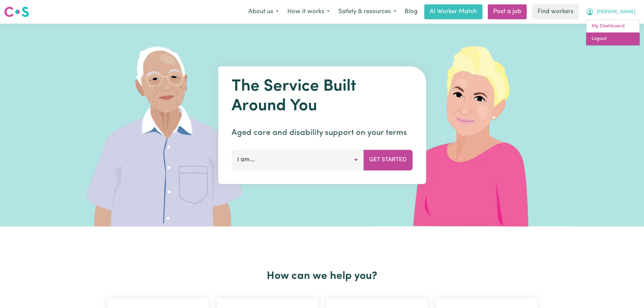 The width and height of the screenshot is (644, 308). Describe the element at coordinates (322, 96) in the screenshot. I see `h1: The Service Built Around You` at that location.